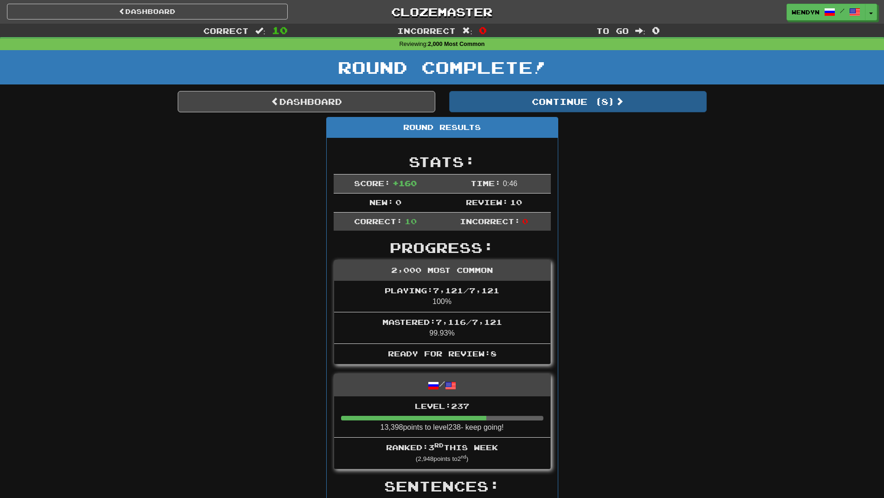 The height and width of the screenshot is (498, 884). What do you see at coordinates (381, 202) in the screenshot?
I see `span: New:` at bounding box center [381, 202].